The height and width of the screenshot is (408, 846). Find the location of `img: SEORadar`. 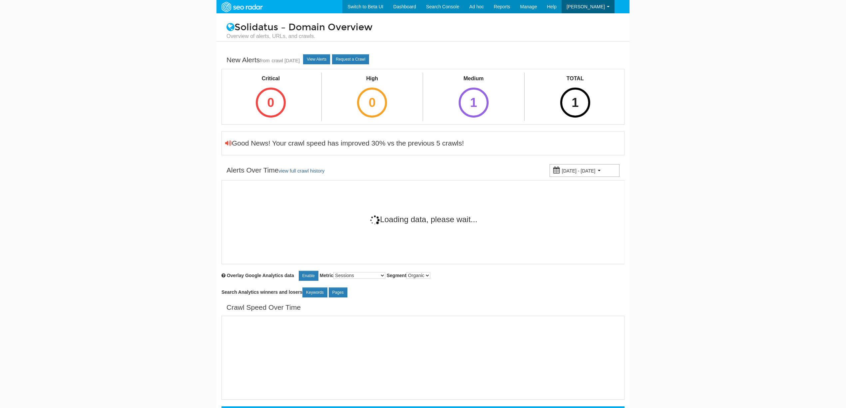

img: SEORadar is located at coordinates (242, 7).